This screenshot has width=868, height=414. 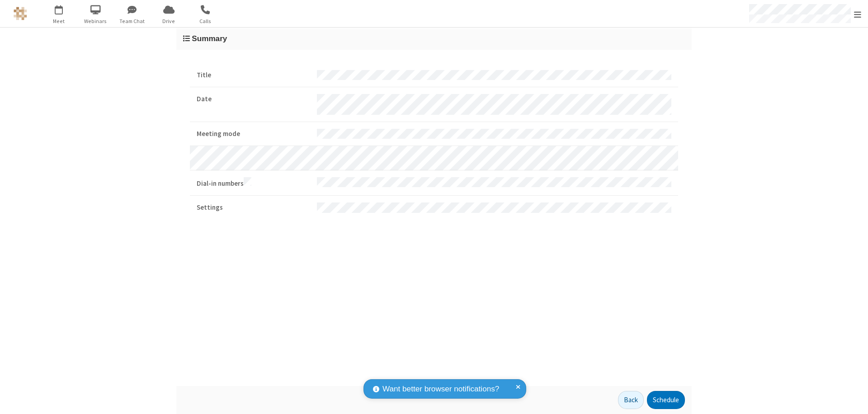 What do you see at coordinates (253, 208) in the screenshot?
I see `strong: Settings` at bounding box center [253, 208].